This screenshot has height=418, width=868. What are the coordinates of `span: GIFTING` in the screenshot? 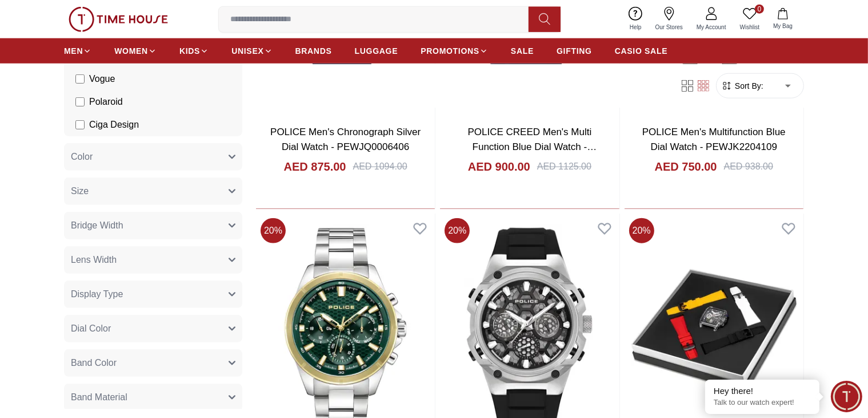 It's located at (575, 51).